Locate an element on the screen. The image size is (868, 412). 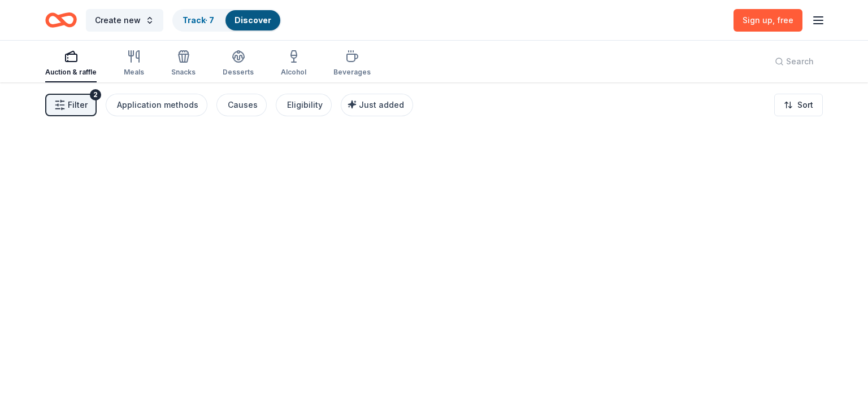
button: Create new is located at coordinates (124, 21).